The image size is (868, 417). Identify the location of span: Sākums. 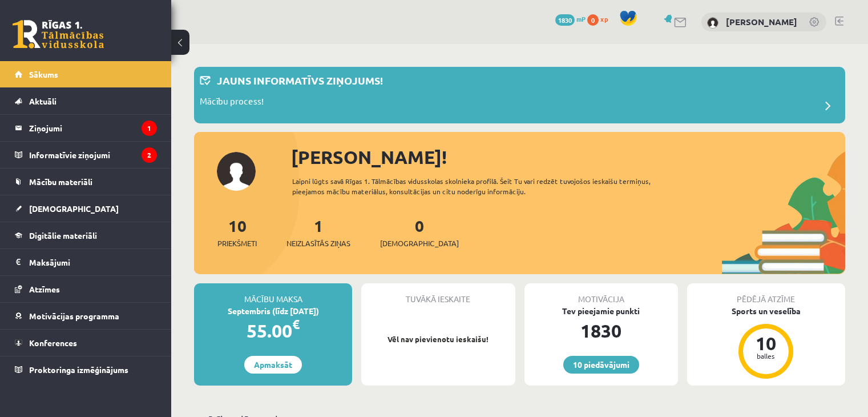
(43, 74).